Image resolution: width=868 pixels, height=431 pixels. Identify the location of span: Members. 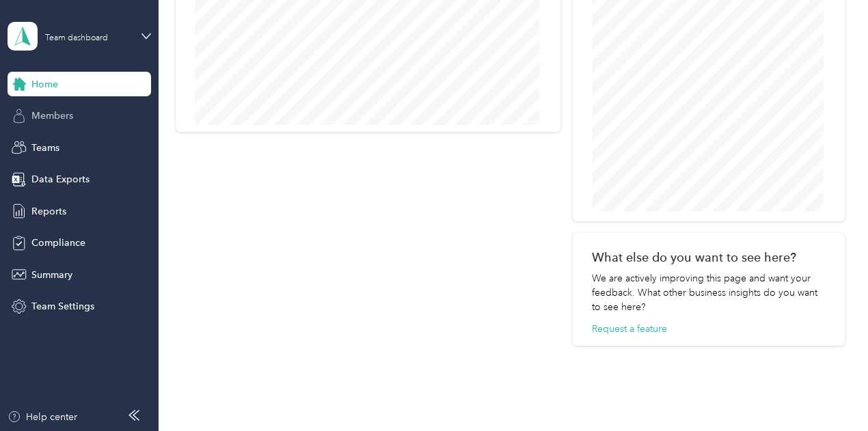
(51, 116).